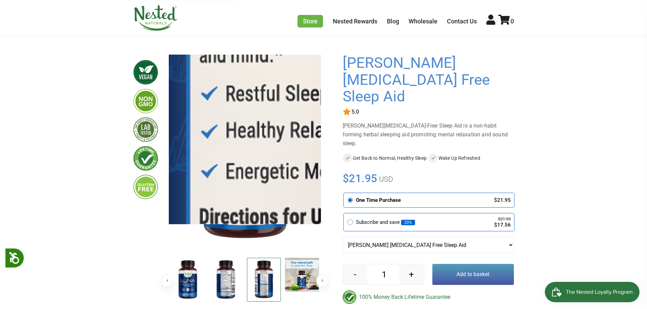 This screenshot has height=309, width=647. I want to click on button: Add to basket, so click(473, 275).